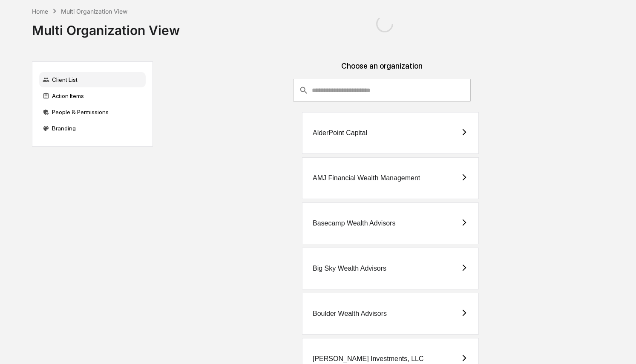 This screenshot has width=636, height=364. I want to click on div: Boulder Wealth Advisors, so click(350, 314).